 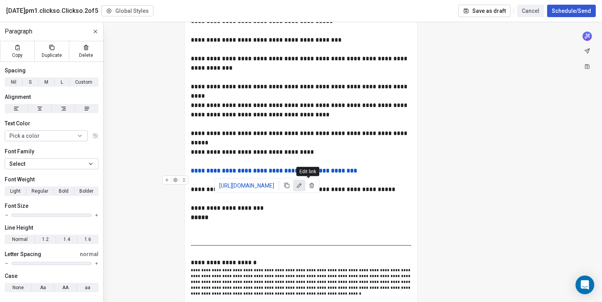 I want to click on span: Light, so click(x=15, y=191).